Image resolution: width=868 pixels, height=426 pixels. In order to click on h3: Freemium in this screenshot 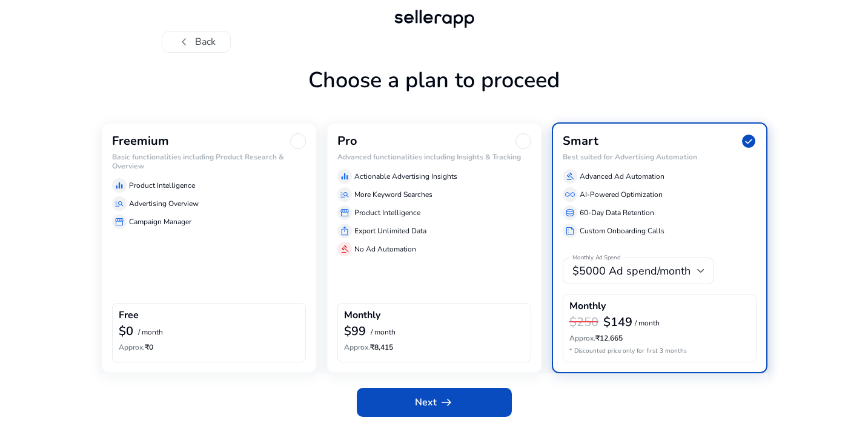, I will do `click(140, 141)`.